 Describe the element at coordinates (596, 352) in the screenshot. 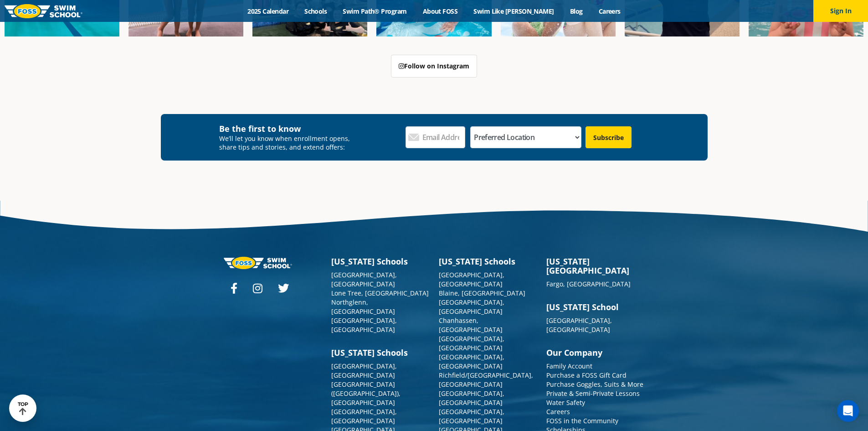

I see `h3: Our Company` at that location.